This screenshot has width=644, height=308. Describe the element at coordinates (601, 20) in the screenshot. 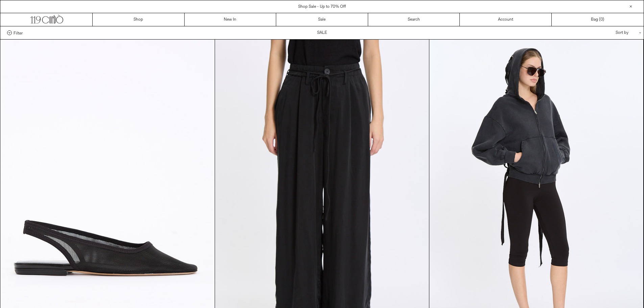

I see `span: 0` at that location.